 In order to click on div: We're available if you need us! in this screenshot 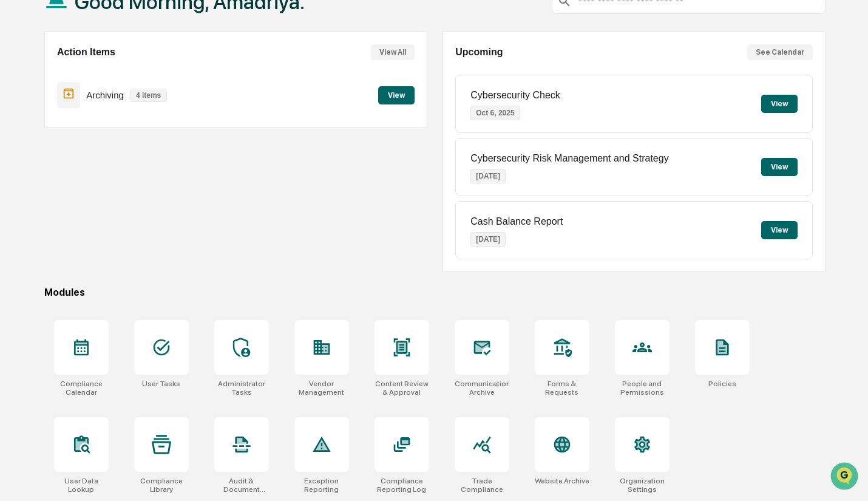, I will do `click(97, 110)`.